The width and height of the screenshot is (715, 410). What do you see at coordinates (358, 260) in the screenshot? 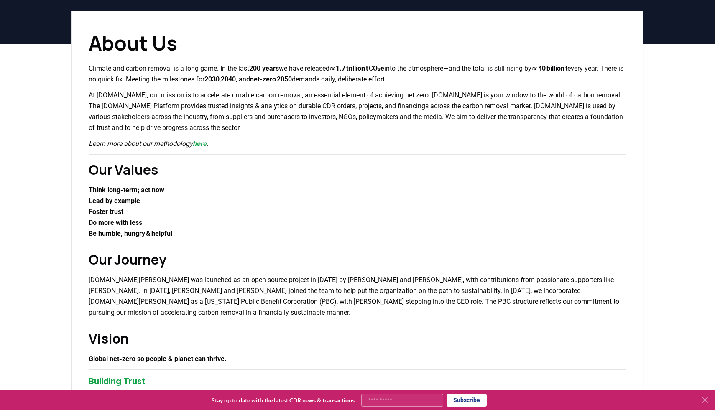
I see `h2: Our Journey` at bounding box center [358, 260].